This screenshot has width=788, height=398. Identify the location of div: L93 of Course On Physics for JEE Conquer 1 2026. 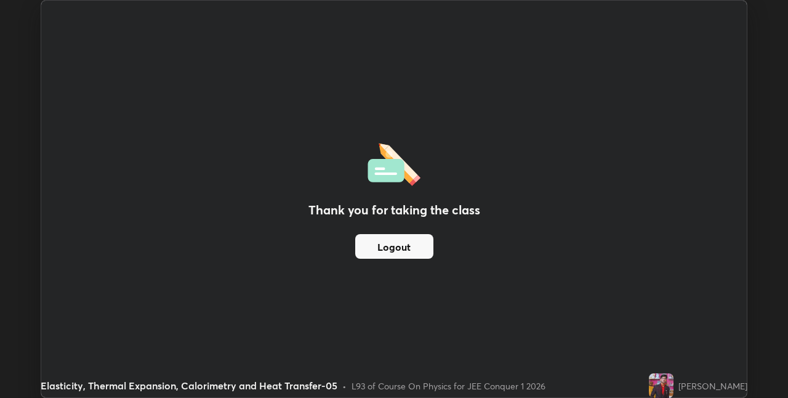
(448, 385).